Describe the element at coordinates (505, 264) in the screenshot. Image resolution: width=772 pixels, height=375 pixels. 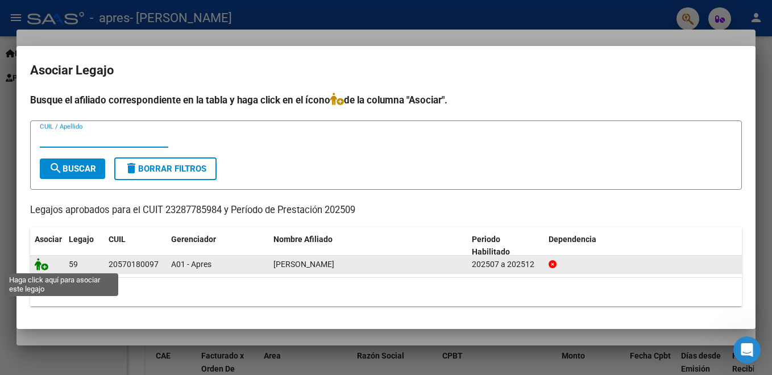
I see `div: 202507 a 202512` at that location.